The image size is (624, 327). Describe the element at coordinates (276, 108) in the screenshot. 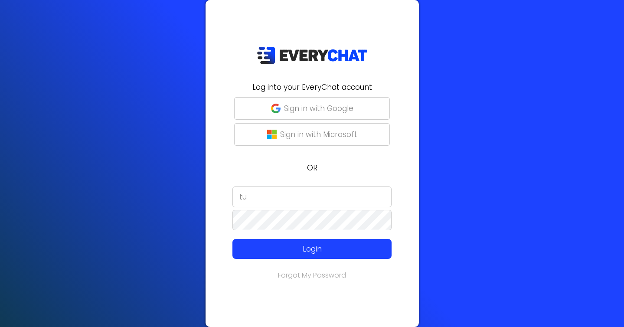

I see `img: google-g.png` at that location.